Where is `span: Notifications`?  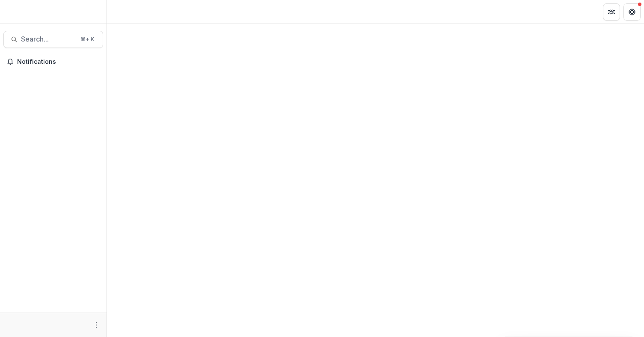 span: Notifications is located at coordinates (58, 62).